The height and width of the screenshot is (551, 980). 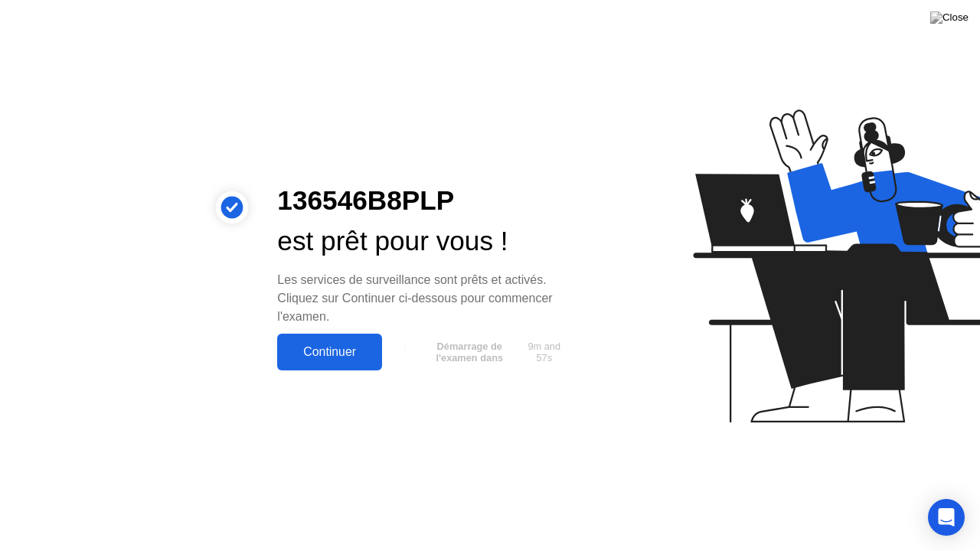 I want to click on span: 9m and 57s, so click(x=544, y=351).